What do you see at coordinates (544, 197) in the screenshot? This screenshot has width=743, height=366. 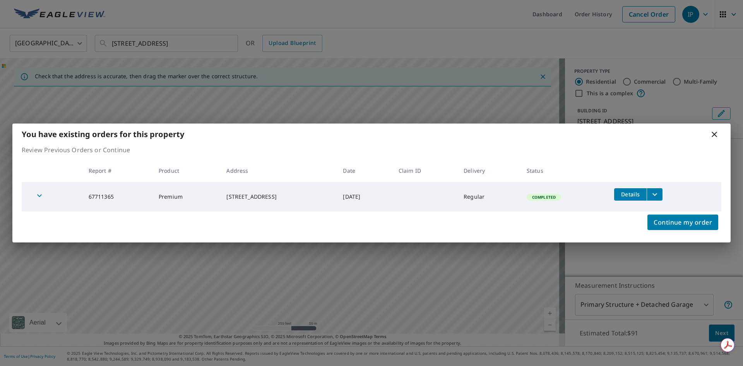 I see `span: Completed` at bounding box center [544, 197].